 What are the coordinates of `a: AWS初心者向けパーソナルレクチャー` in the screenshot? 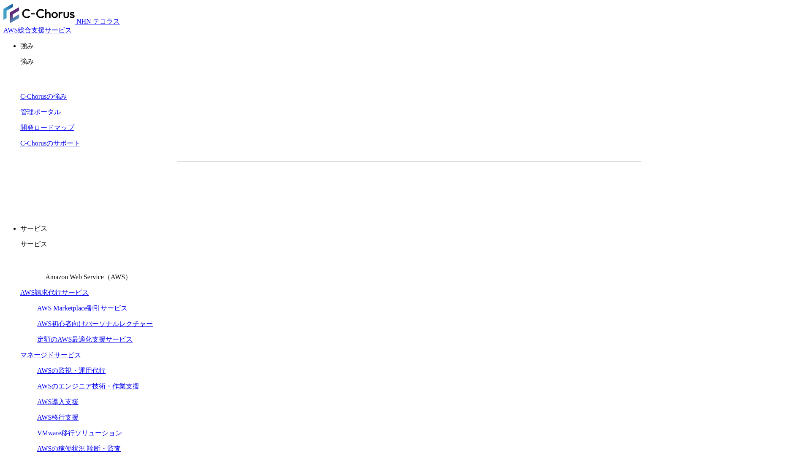 It's located at (95, 324).